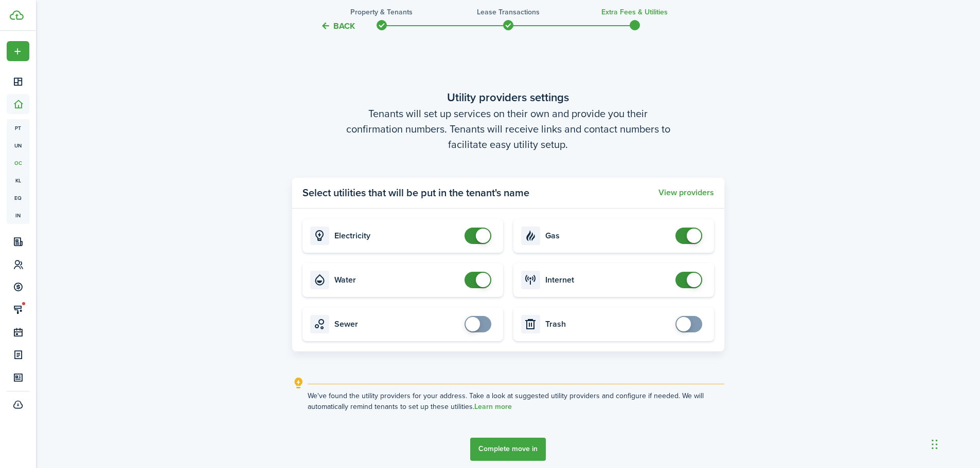  What do you see at coordinates (508, 129) in the screenshot?
I see `wizard-step-header-description: Tenants will set up services on their own and provide you their confirmation numbers. Tenants wil...` at bounding box center [508, 129].